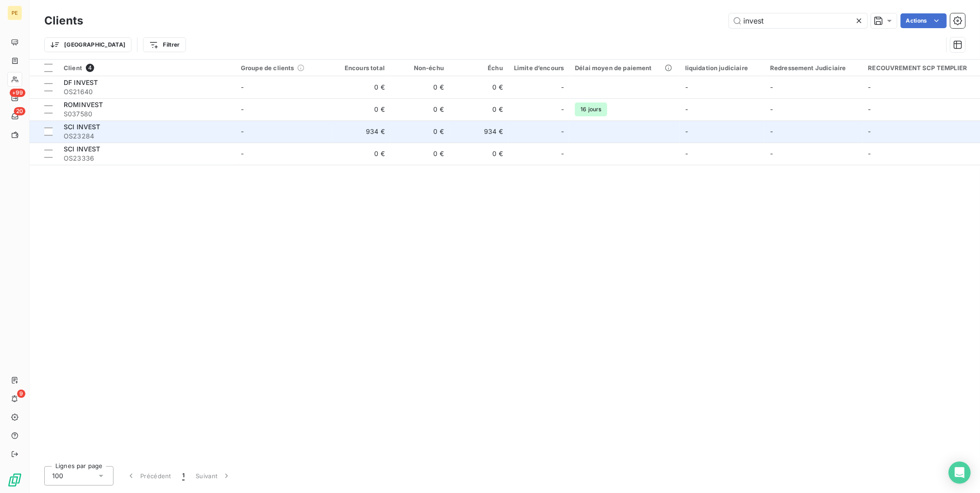  Describe the element at coordinates (15, 480) in the screenshot. I see `img: Logo LeanPay` at that location.